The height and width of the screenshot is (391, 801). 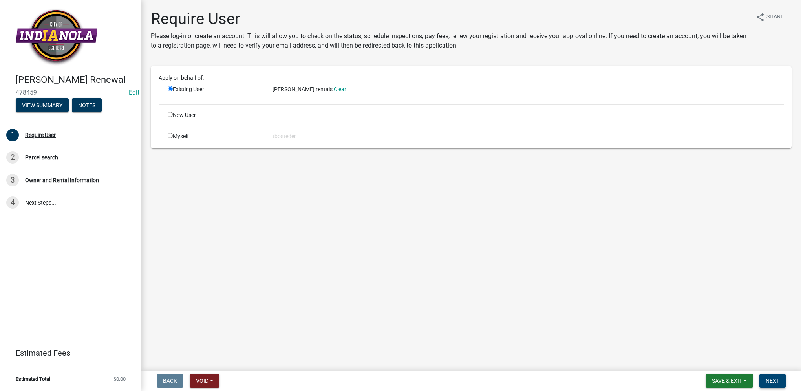 I want to click on button: Void, so click(x=205, y=381).